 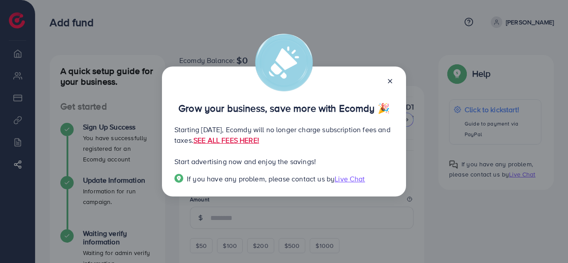 I want to click on img: alert, so click(x=284, y=63).